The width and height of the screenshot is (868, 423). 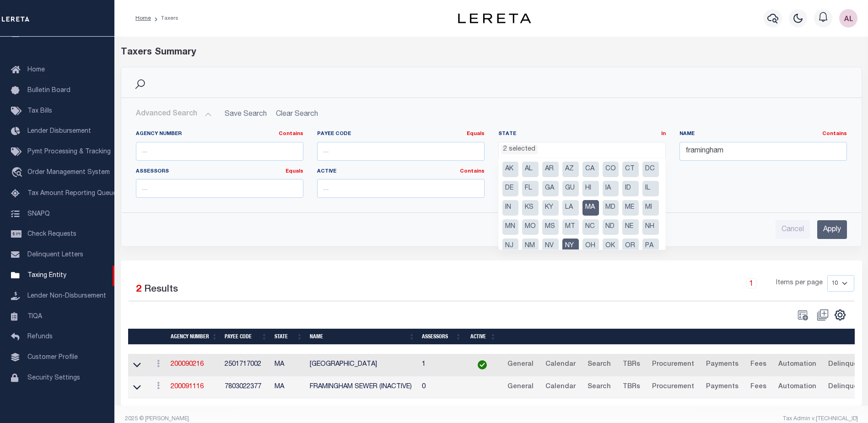 I want to click on td: MA, so click(x=288, y=365).